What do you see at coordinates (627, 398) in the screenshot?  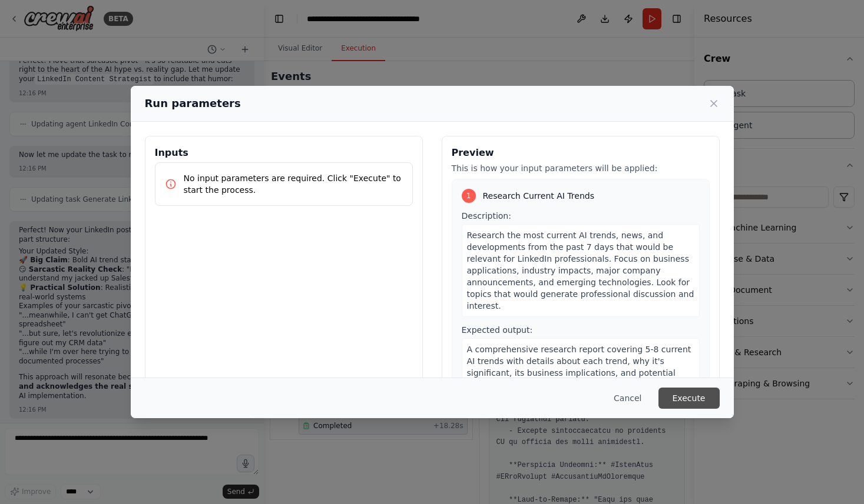 I see `button: Cancel` at bounding box center [627, 398].